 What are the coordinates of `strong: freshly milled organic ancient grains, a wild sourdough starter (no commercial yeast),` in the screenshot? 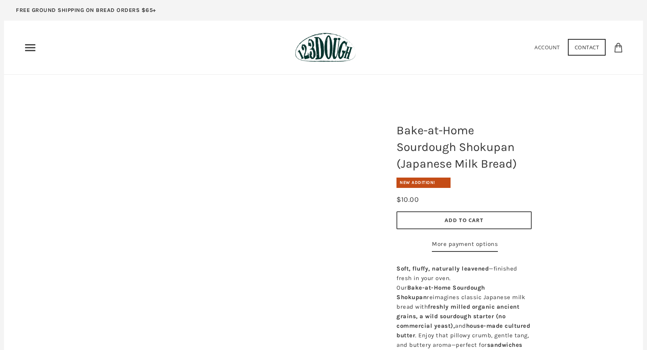 It's located at (458, 317).